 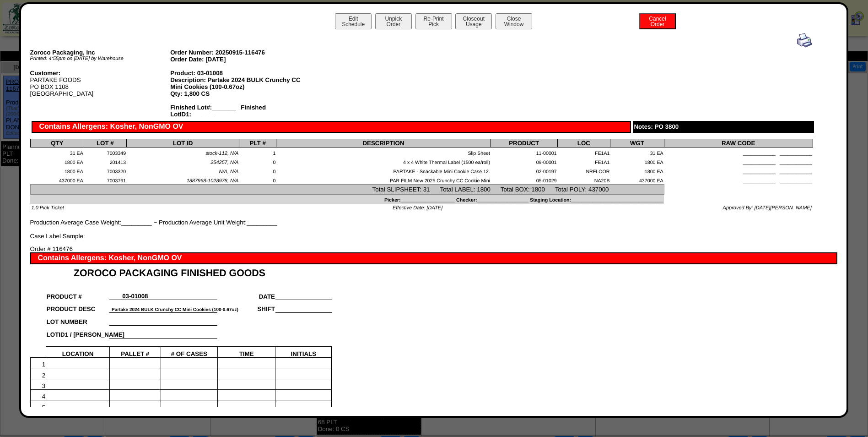 What do you see at coordinates (524, 171) in the screenshot?
I see `td: 02-00197` at bounding box center [524, 171].